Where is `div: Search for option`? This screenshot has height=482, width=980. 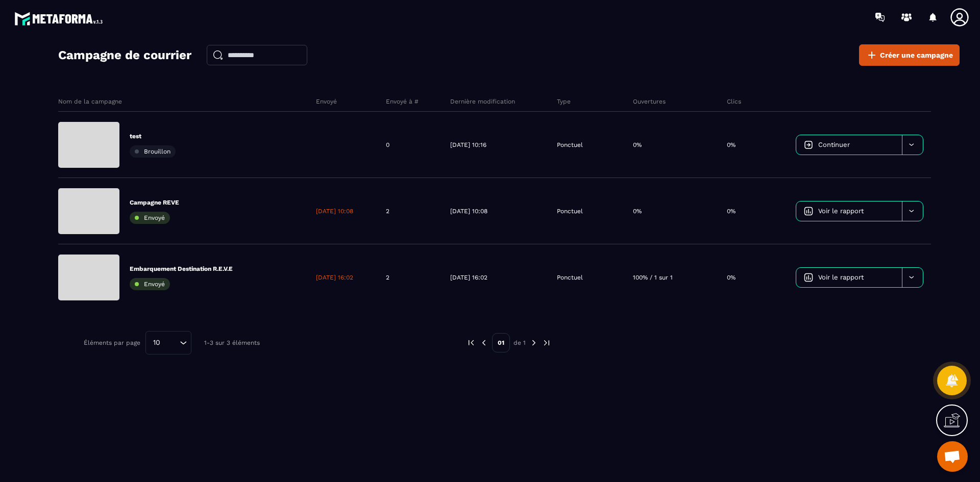 div: Search for option is located at coordinates (168, 343).